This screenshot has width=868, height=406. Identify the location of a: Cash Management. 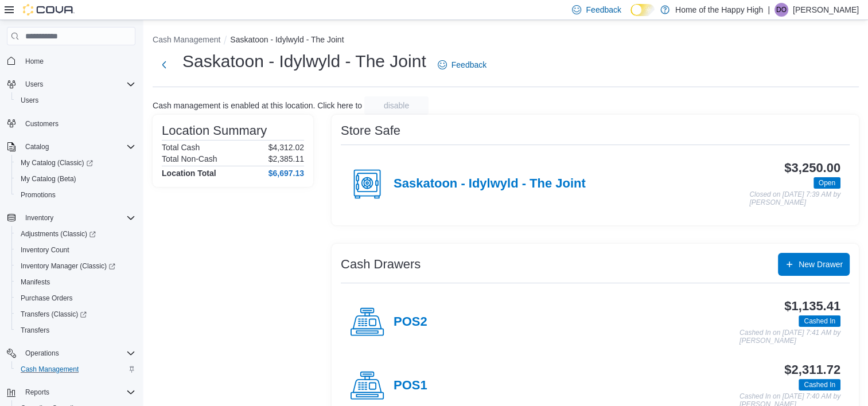
(50, 369).